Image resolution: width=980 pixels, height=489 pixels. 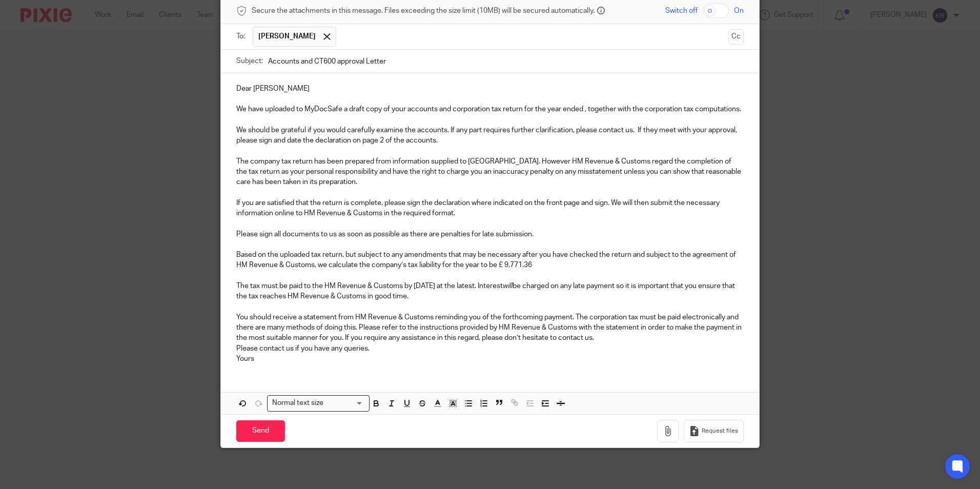 I want to click on p: Please sign all documents to us as soon as possible as there are penalties for late submission., so click(x=490, y=234).